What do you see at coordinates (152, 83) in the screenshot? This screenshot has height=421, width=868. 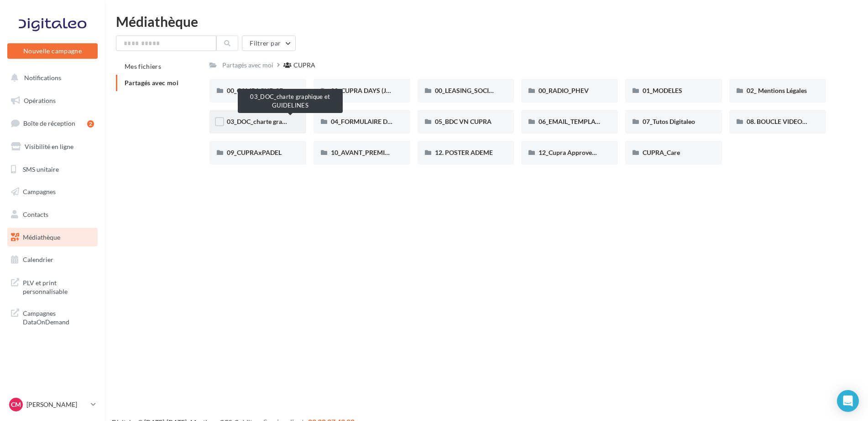 I see `span: Partagés avec moi` at bounding box center [152, 83].